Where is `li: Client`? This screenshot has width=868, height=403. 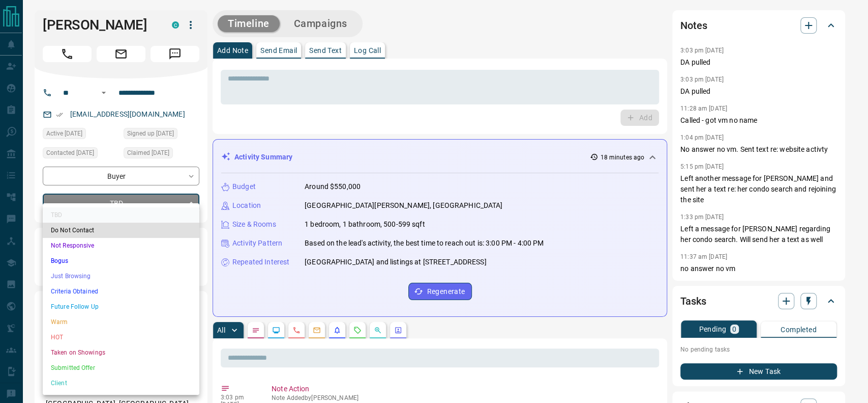 li: Client is located at coordinates (121, 383).